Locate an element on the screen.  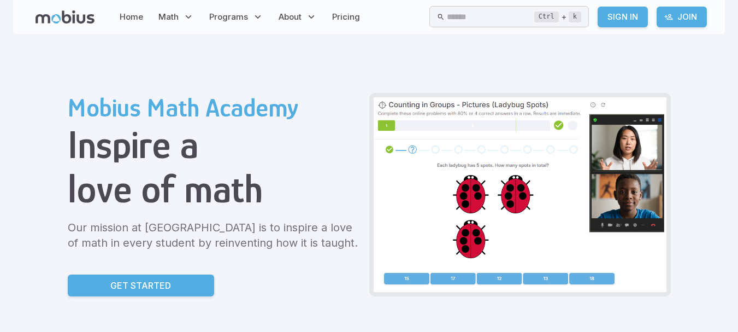
h2: Mobius Math Academy is located at coordinates (214, 108).